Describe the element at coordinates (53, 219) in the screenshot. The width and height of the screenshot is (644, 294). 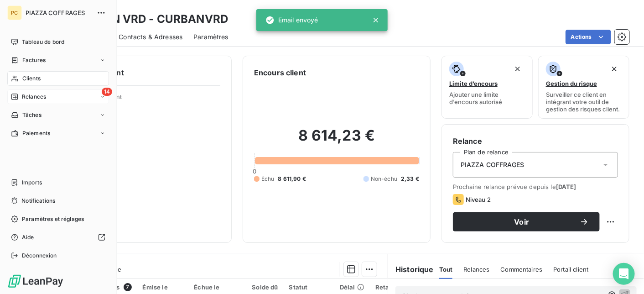
I see `span: Paramètres et réglages` at that location.